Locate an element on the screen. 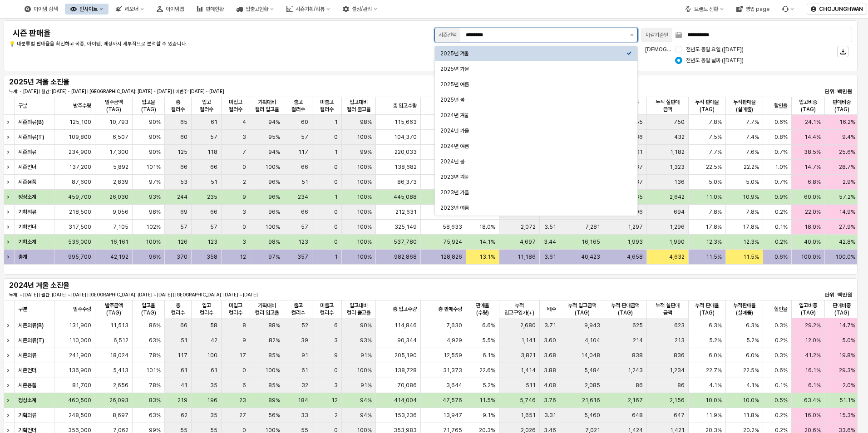 The width and height of the screenshot is (868, 433). span: 4,632 is located at coordinates (677, 257).